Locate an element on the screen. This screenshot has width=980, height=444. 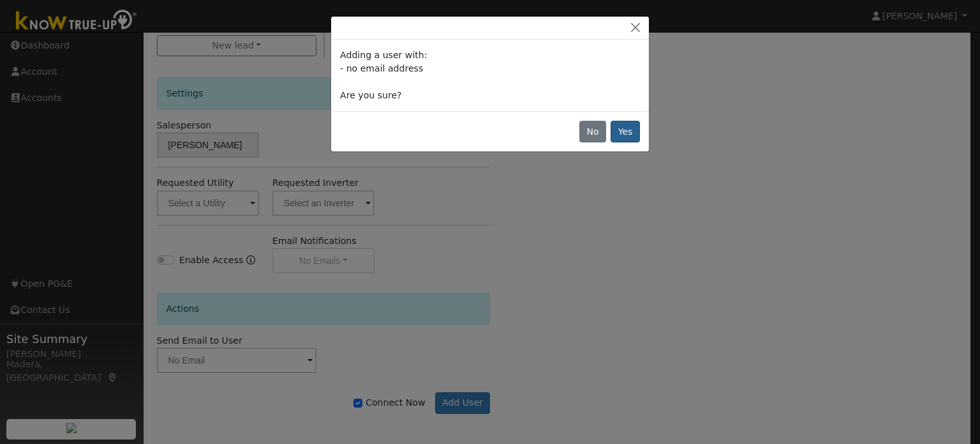
button: Close is located at coordinates (635, 28).